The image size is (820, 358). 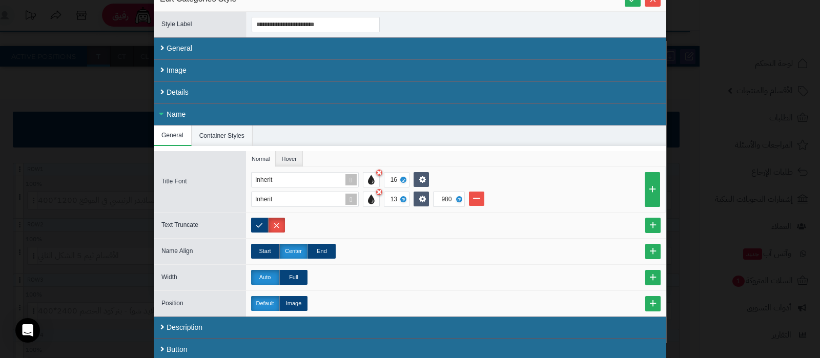 What do you see at coordinates (222, 136) in the screenshot?
I see `li: Container Styles` at bounding box center [222, 136].